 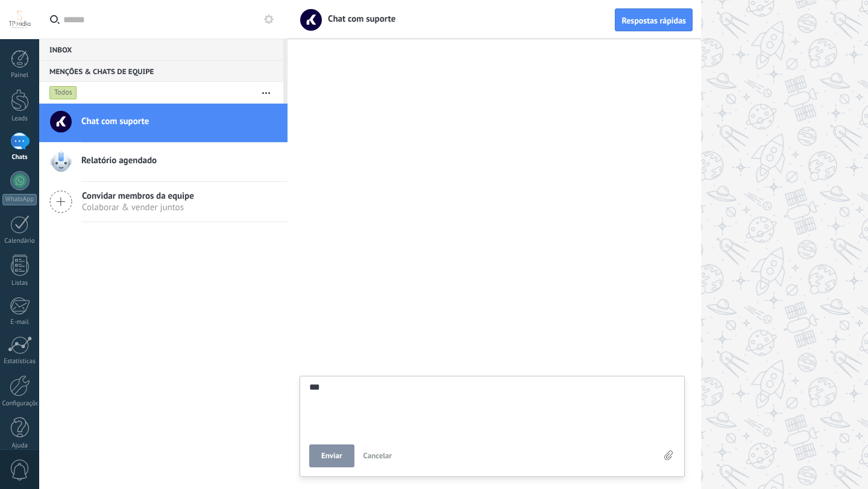 I want to click on span: Relatório agendado, so click(x=118, y=161).